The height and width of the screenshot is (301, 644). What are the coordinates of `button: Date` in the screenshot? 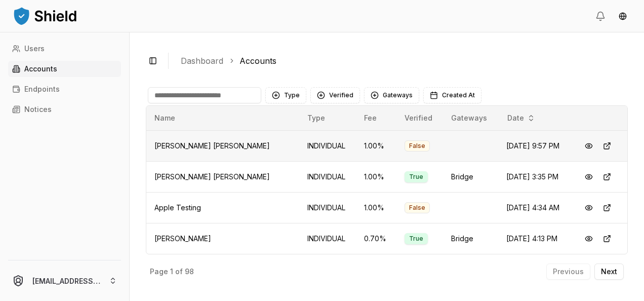 It's located at (521, 118).